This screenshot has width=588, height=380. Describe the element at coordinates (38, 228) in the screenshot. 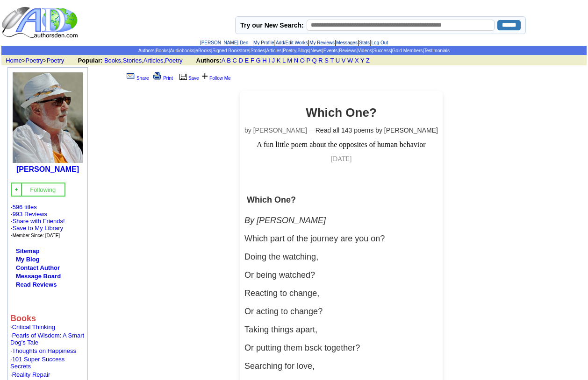

I see `a: Save to My Library` at that location.